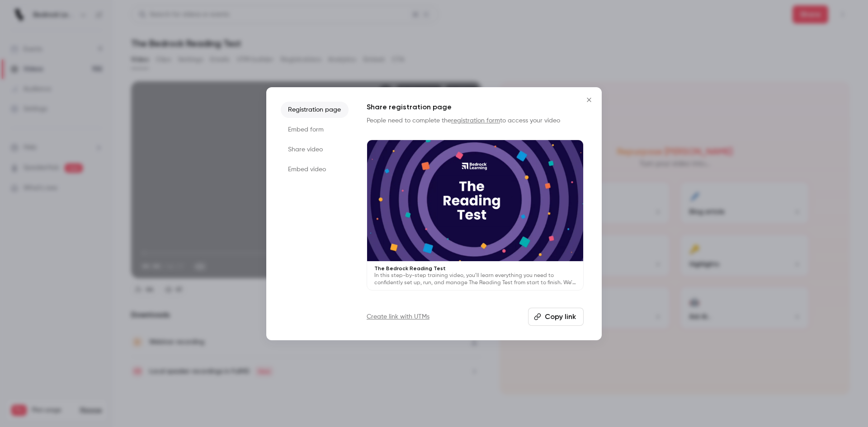 The width and height of the screenshot is (868, 427). I want to click on button: Close, so click(589, 100).